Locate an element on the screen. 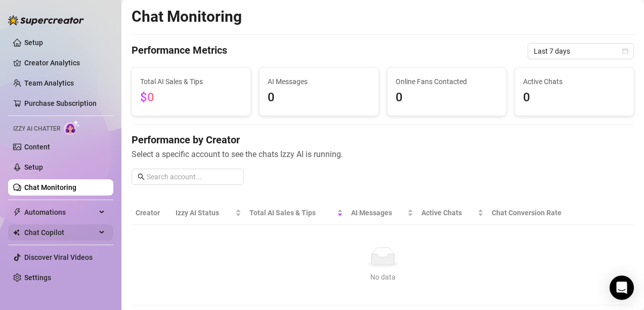 Image resolution: width=644 pixels, height=310 pixels. span: Izzy AI Status is located at coordinates (205, 213).